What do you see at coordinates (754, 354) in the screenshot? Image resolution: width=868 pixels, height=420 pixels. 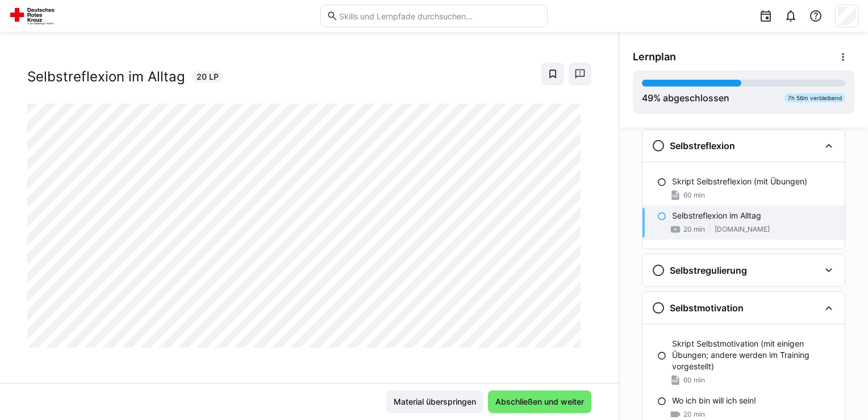 I see `p: Skript Selbstmotivation (mit einigen Übungen; andere werden im Training vorgestellt)` at bounding box center [754, 354].